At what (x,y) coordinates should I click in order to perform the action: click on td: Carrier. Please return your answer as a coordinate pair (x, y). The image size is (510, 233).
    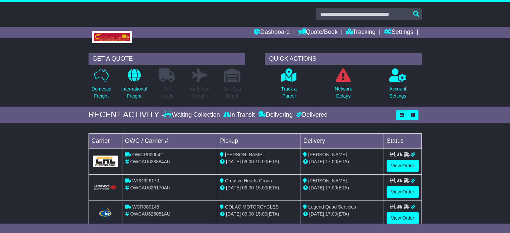
    Looking at the image, I should click on (105, 141).